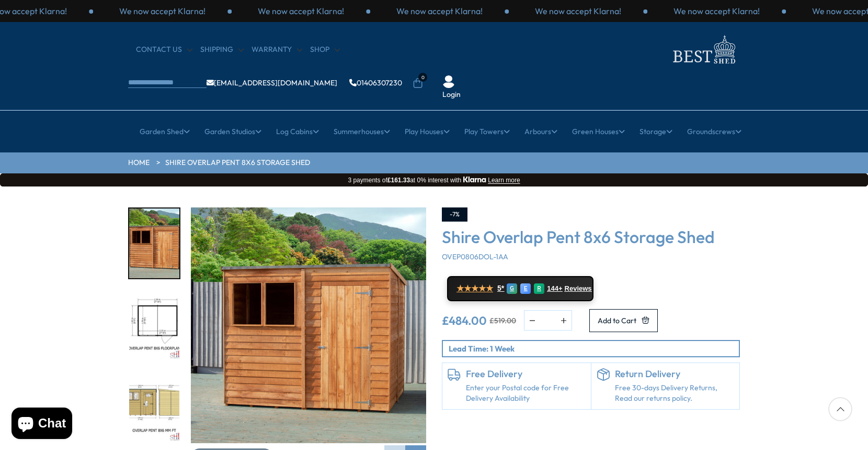 Image resolution: width=868 pixels, height=450 pixels. I want to click on span: OVEP0806DOL-1AA, so click(475, 256).